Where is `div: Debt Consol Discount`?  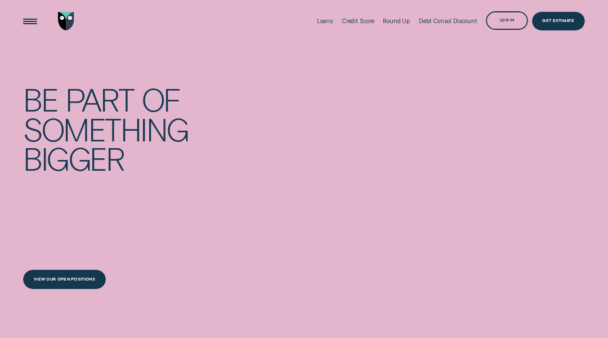
div: Debt Consol Discount is located at coordinates (448, 21).